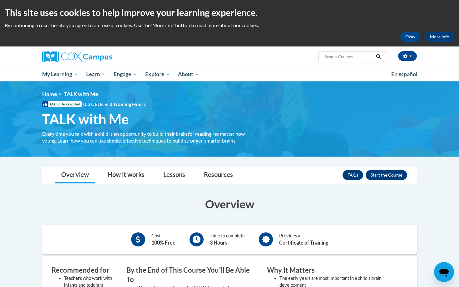 Image resolution: width=459 pixels, height=287 pixels. What do you see at coordinates (192, 276) in the screenshot?
I see `h3: By the End of This Course Youʹll Be Able To` at bounding box center [192, 276].